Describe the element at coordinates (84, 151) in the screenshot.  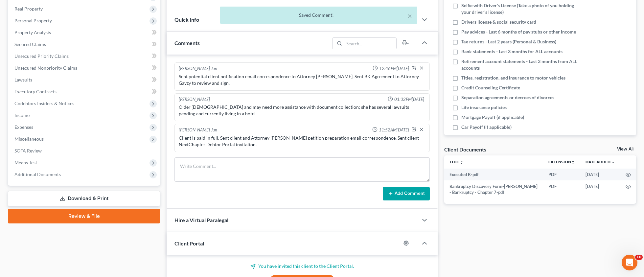
I see `a: SOFA Review` at that location.